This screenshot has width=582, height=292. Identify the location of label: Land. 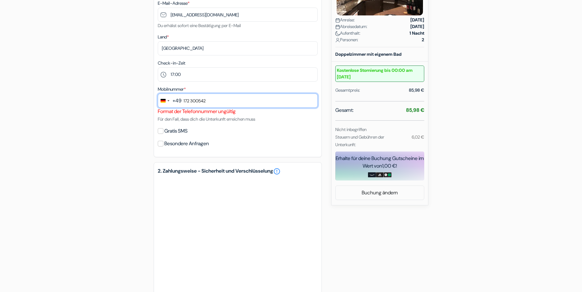
(163, 37).